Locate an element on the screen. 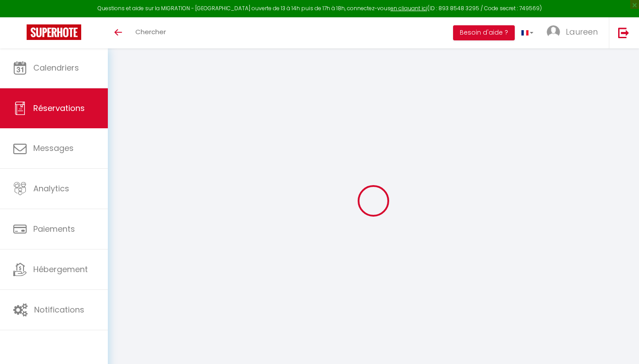 This screenshot has width=639, height=364. span: Réservations is located at coordinates (59, 108).